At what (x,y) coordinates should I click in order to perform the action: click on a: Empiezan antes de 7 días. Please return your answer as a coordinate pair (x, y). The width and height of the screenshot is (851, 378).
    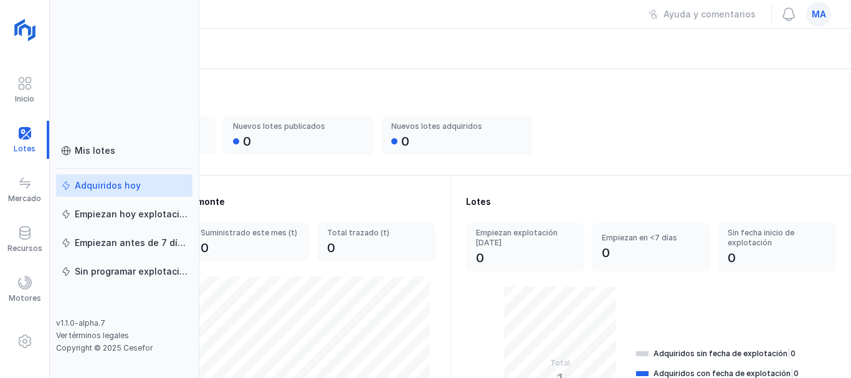
    Looking at the image, I should click on (124, 243).